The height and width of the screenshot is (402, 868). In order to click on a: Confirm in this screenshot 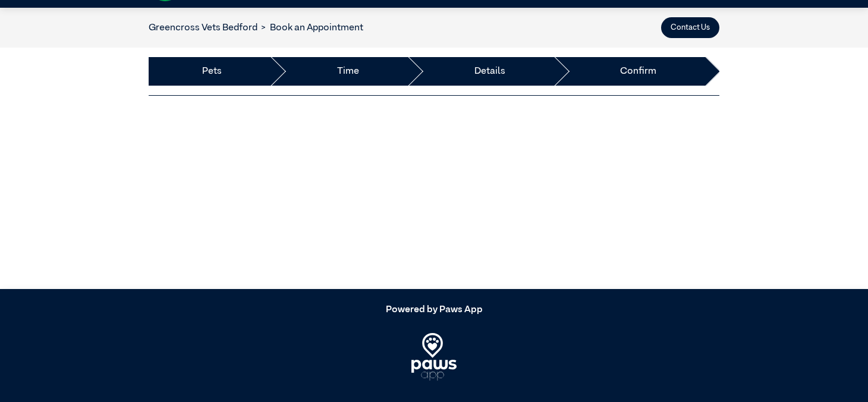, I will do `click(638, 72)`.